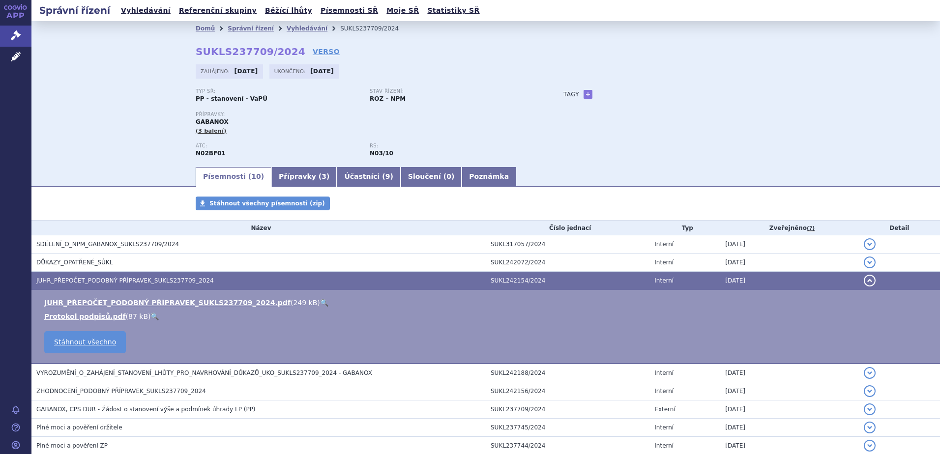 This screenshot has height=454, width=940. What do you see at coordinates (368, 177) in the screenshot?
I see `a: Účastníci (9)` at bounding box center [368, 177].